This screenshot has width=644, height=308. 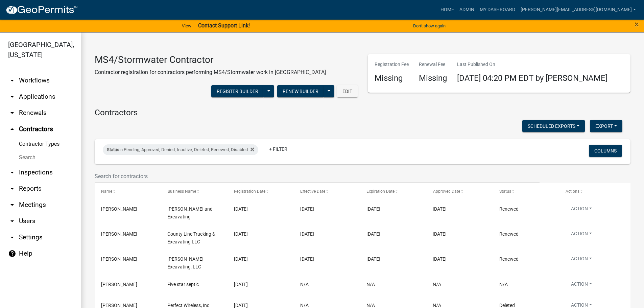 What do you see at coordinates (119, 209) in the screenshot?
I see `span: Tyler Vincent` at bounding box center [119, 209].